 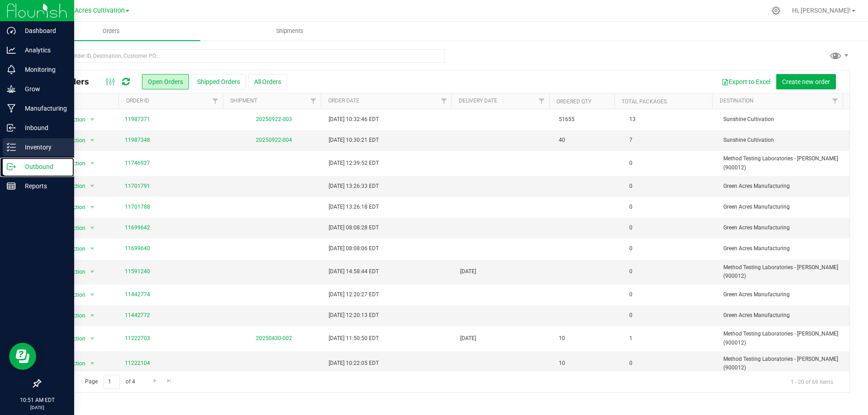 I want to click on a: Shipments, so click(x=289, y=31).